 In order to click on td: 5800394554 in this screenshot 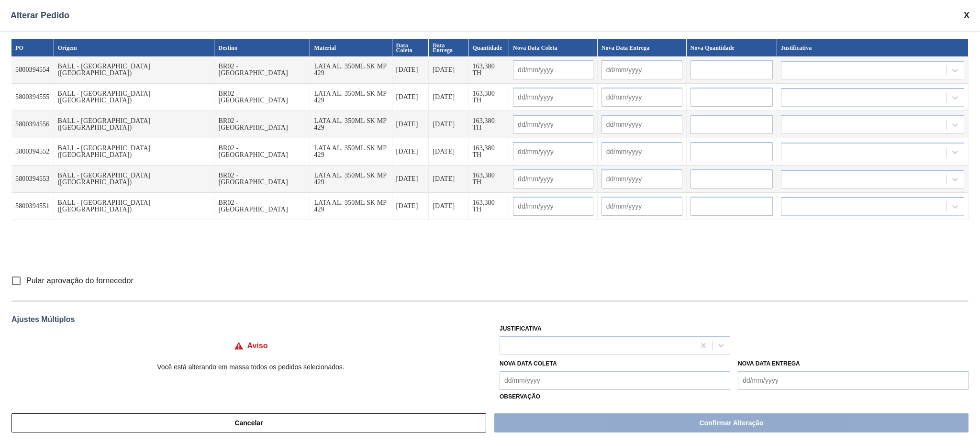, I will do `click(32, 70)`.